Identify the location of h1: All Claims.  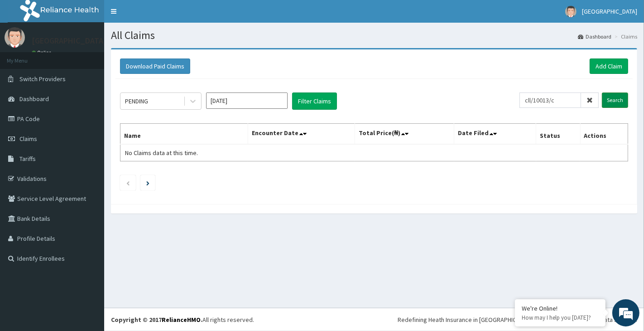
(374, 35).